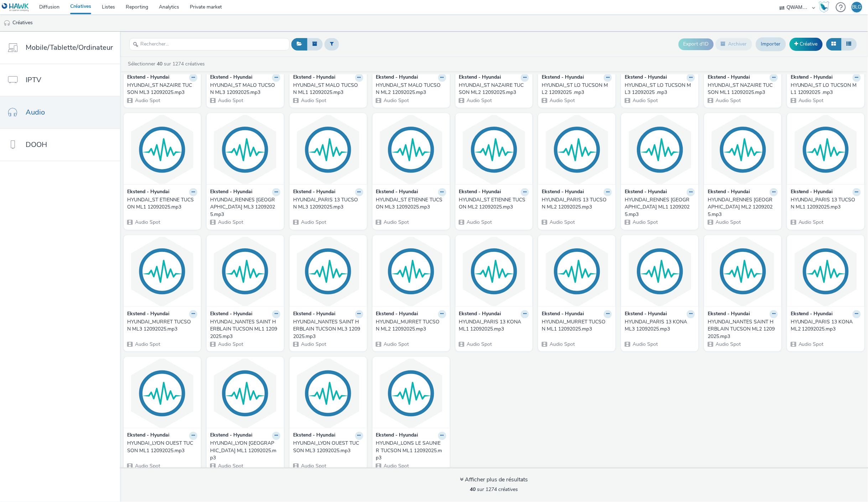  What do you see at coordinates (69, 47) in the screenshot?
I see `span: Mobile/Tablette/Ordinateur` at bounding box center [69, 47].